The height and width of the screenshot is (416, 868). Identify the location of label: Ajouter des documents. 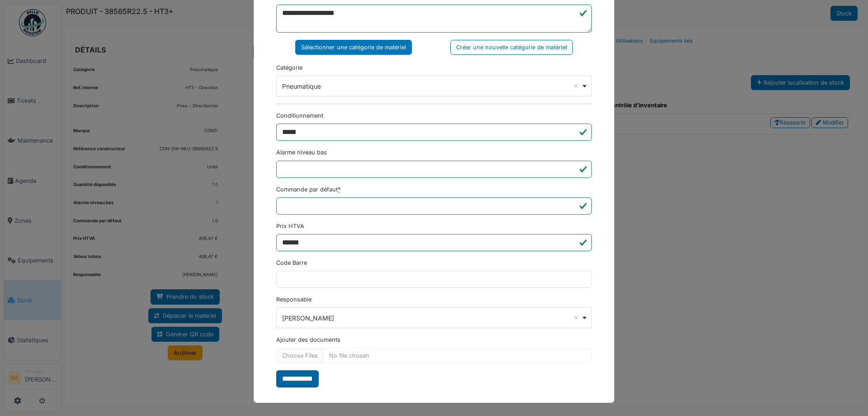
(308, 339).